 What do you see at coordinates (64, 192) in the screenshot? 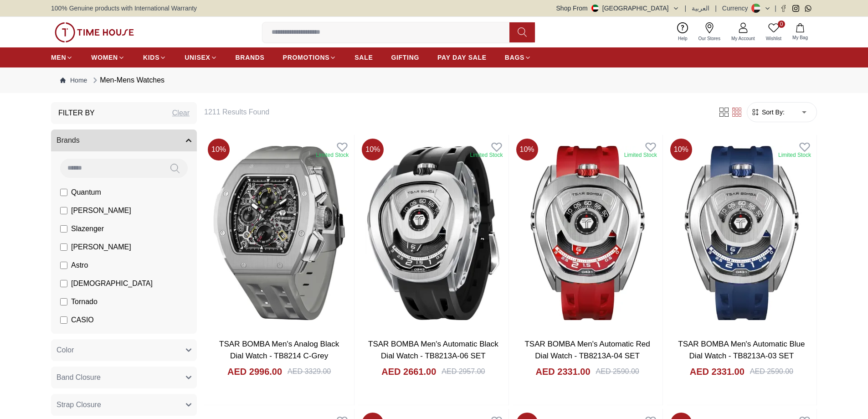
I see `input: Quantum` at bounding box center [64, 192].